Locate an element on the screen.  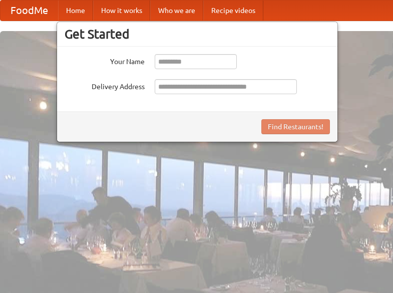
label: Delivery Address is located at coordinates (105, 85).